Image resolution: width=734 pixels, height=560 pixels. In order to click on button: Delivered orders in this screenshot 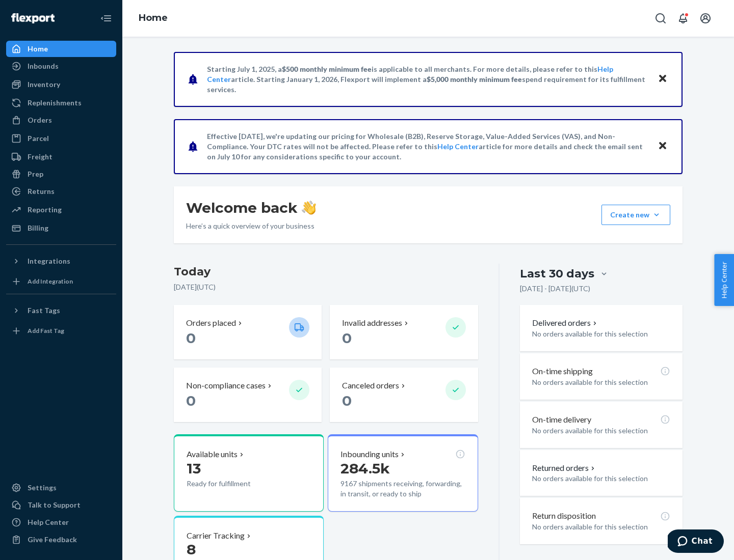, I will do `click(565, 323)`.